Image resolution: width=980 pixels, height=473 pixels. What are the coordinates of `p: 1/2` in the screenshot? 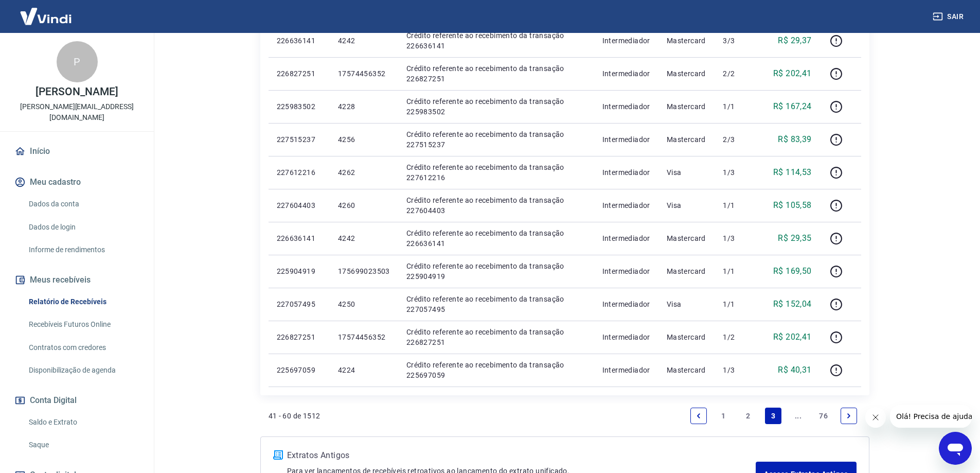 It's located at (738, 337).